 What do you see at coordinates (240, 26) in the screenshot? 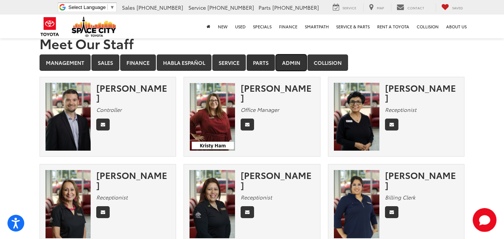
I see `a: Used` at bounding box center [240, 26].